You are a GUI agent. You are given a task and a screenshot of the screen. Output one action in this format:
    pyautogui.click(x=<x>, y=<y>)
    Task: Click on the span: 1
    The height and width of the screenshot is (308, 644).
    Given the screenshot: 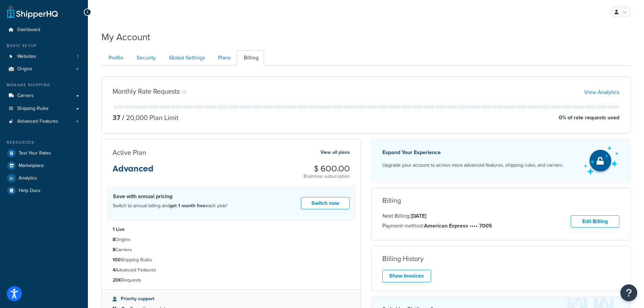 What is the action you would take?
    pyautogui.click(x=78, y=57)
    